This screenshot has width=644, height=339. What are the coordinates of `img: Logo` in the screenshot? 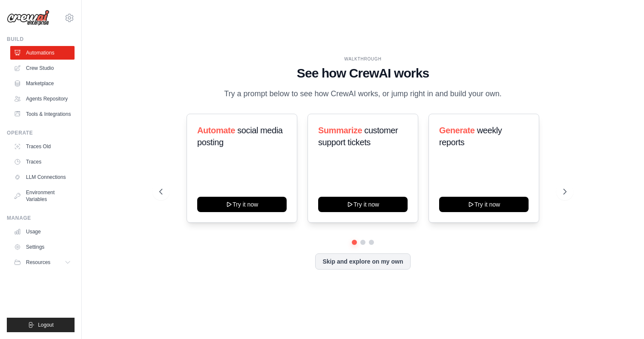 It's located at (28, 18).